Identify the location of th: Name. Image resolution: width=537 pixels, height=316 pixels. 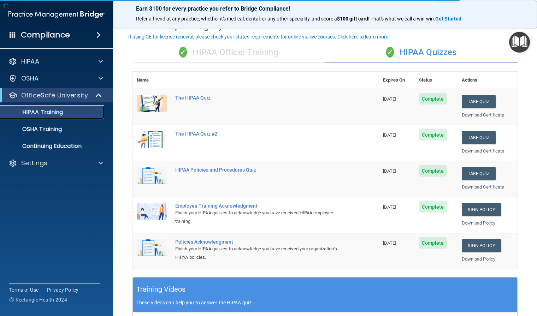
(151, 80).